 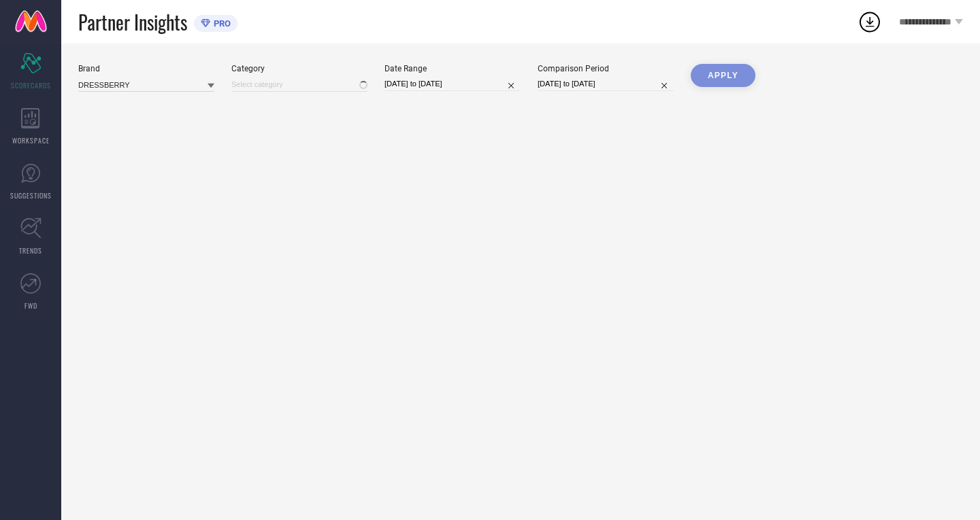 I want to click on div: Open download list, so click(x=870, y=22).